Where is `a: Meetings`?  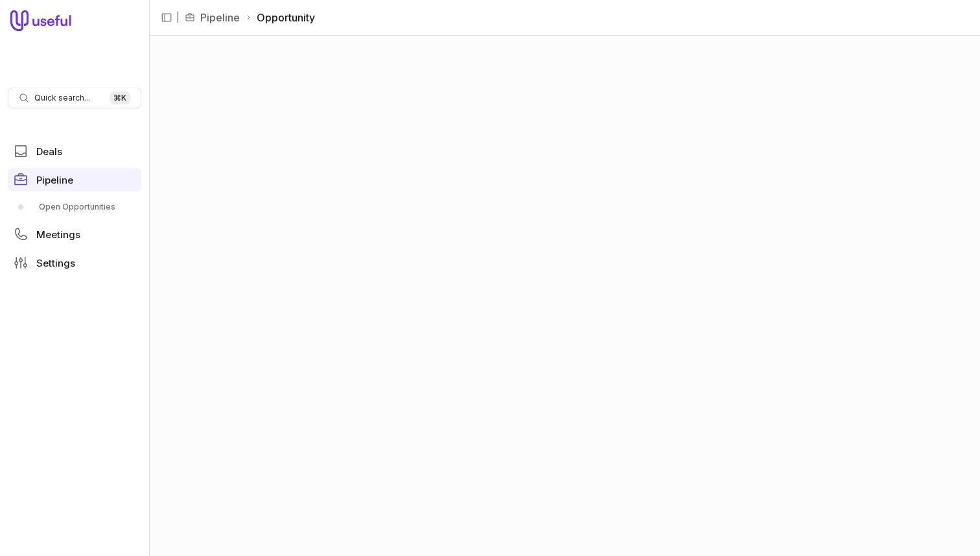 a: Meetings is located at coordinates (75, 234).